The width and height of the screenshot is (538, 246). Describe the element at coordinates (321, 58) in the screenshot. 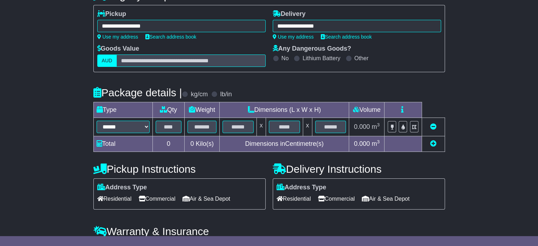

I see `label: Lithium Battery` at that location.